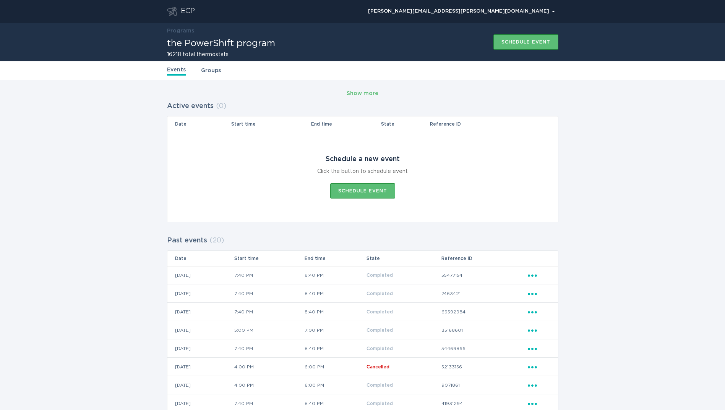  Describe the element at coordinates (484, 312) in the screenshot. I see `td: 69592984` at that location.